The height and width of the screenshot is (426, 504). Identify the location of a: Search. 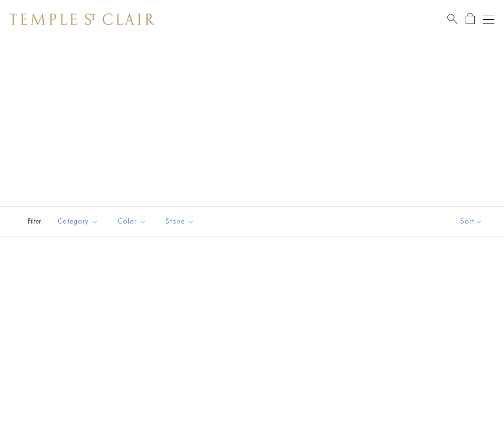
(452, 19).